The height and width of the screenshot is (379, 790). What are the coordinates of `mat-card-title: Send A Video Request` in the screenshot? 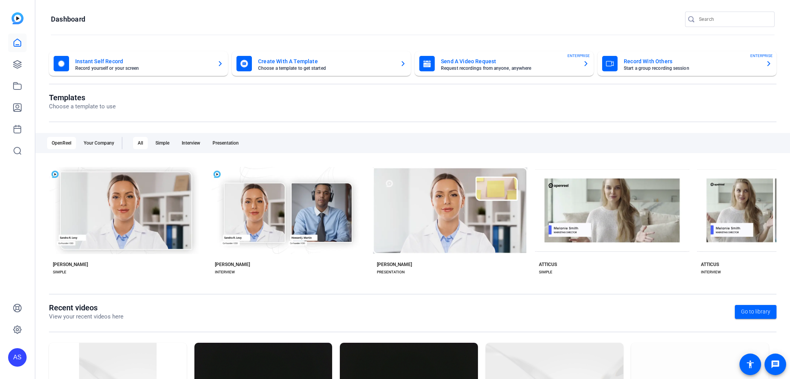 It's located at (509, 61).